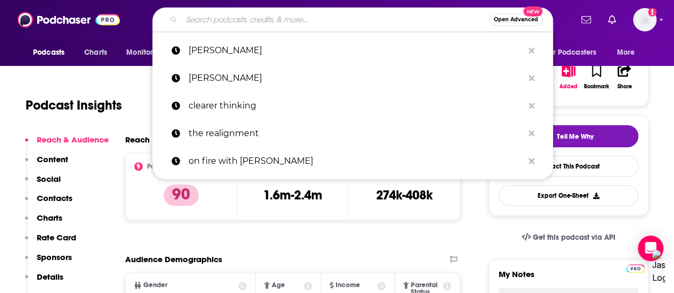 This screenshot has width=674, height=293. I want to click on span: Podcasts, so click(48, 53).